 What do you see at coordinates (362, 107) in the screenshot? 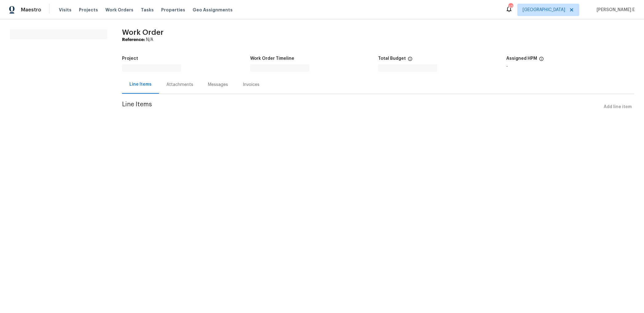
I see `span: Line Items` at bounding box center [362, 107].